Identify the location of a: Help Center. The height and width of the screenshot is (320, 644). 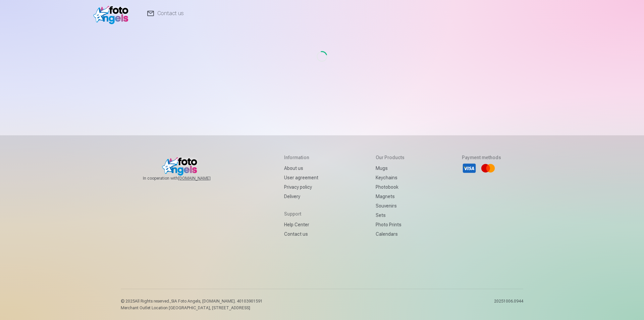
(301, 225).